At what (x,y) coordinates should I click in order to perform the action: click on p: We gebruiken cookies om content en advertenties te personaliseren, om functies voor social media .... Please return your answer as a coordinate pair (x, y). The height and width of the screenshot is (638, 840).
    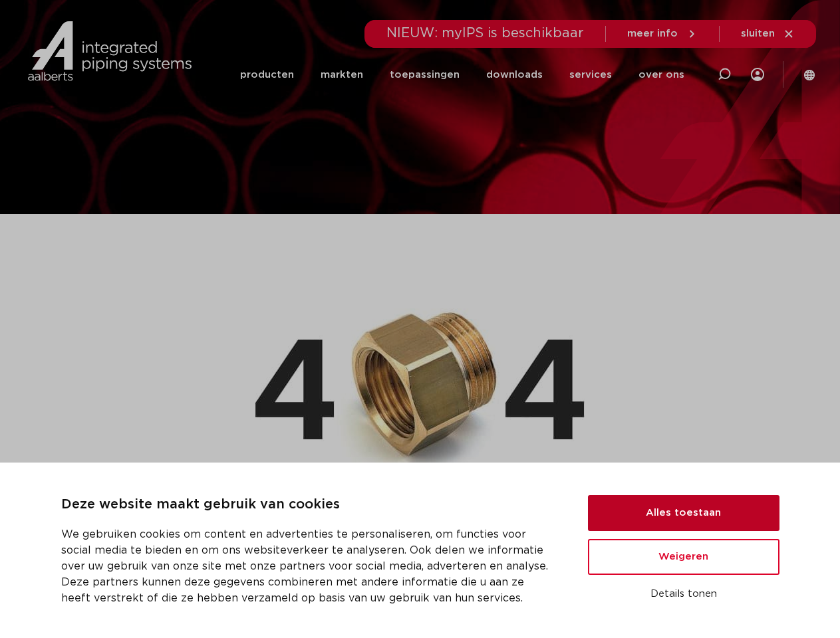
    Looking at the image, I should click on (309, 566).